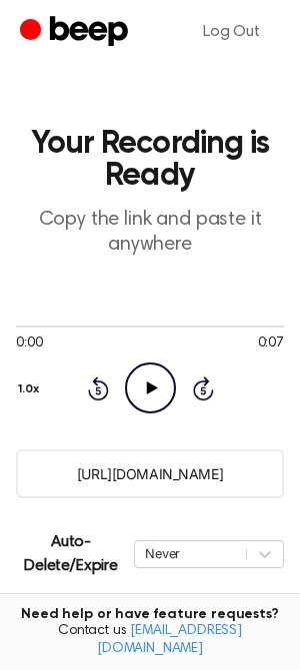 The width and height of the screenshot is (300, 670). I want to click on p: Copy the link and paste it anywhere, so click(150, 233).